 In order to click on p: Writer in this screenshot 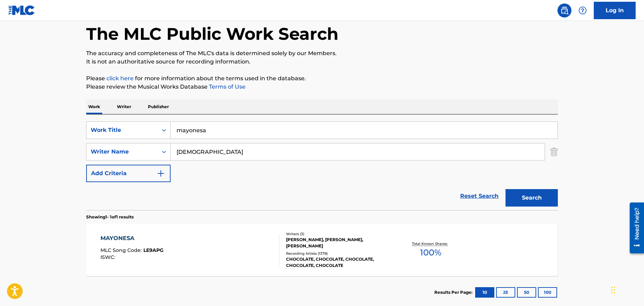, I will do `click(124, 107)`.